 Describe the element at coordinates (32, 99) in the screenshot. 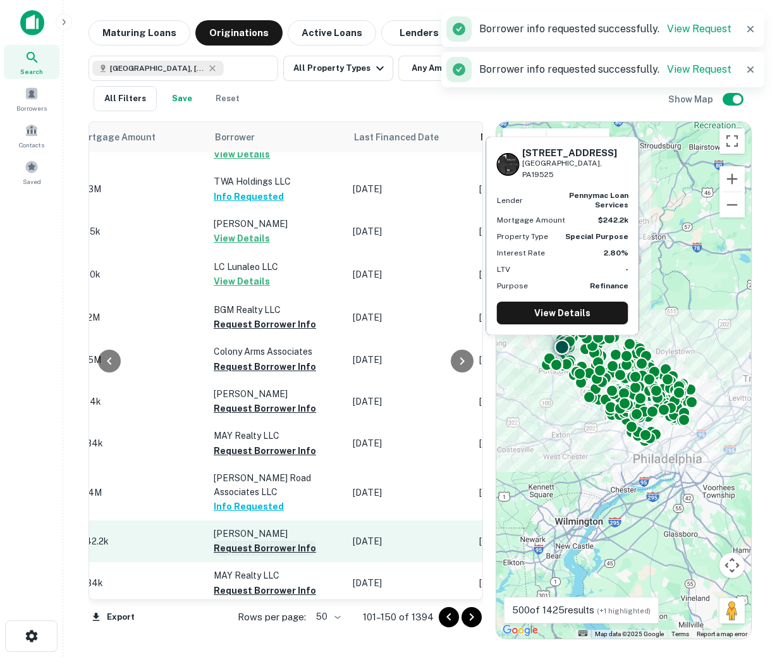

I see `div: Borrowers` at that location.